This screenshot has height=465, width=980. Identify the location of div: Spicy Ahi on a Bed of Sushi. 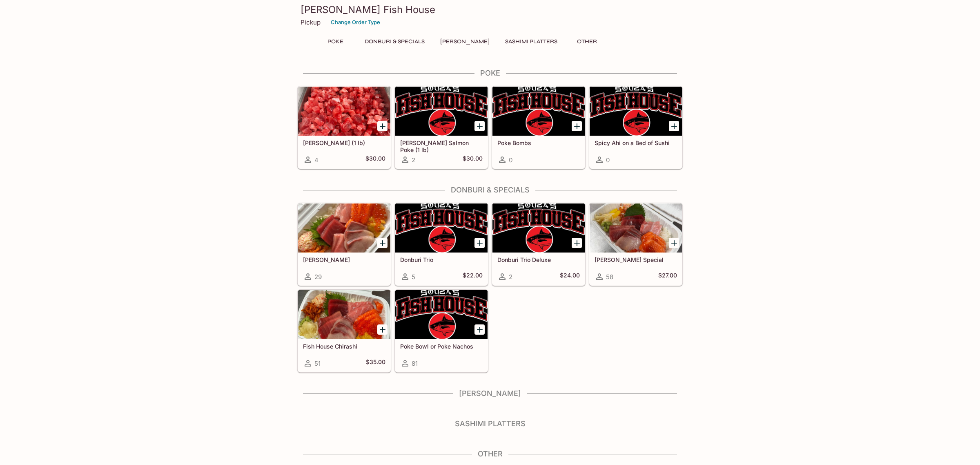
(636, 111).